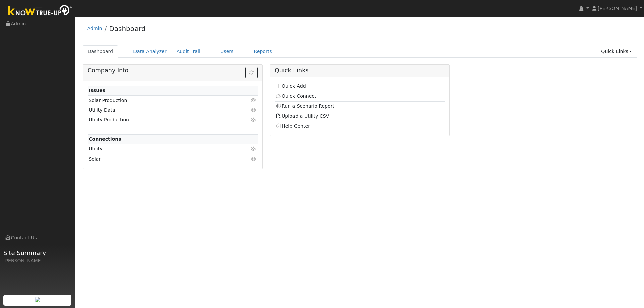 This screenshot has height=308, width=644. Describe the element at coordinates (159, 110) in the screenshot. I see `td: Utility Data` at that location.